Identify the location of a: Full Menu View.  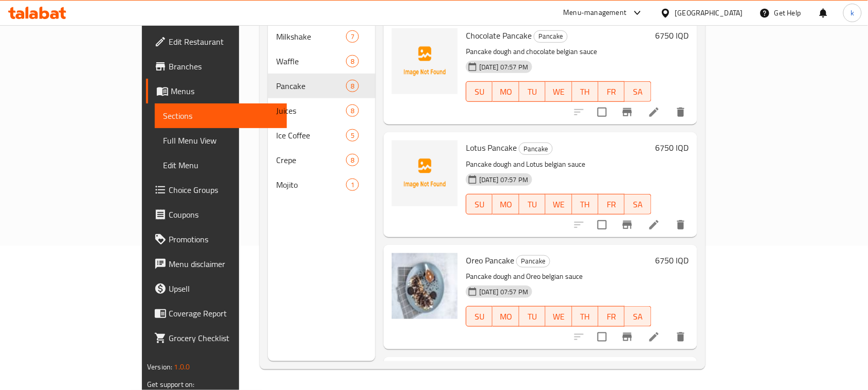
(221, 140).